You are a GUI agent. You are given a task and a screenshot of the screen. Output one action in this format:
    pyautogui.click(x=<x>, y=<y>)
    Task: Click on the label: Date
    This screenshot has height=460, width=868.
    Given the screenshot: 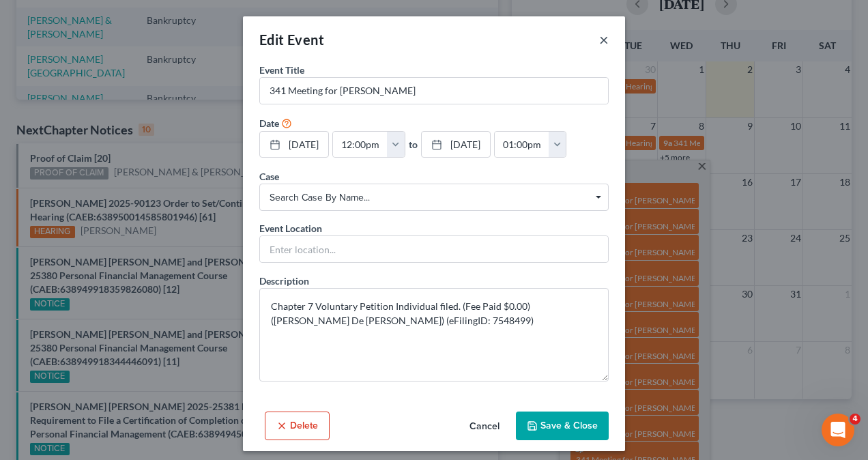 What is the action you would take?
    pyautogui.click(x=269, y=123)
    